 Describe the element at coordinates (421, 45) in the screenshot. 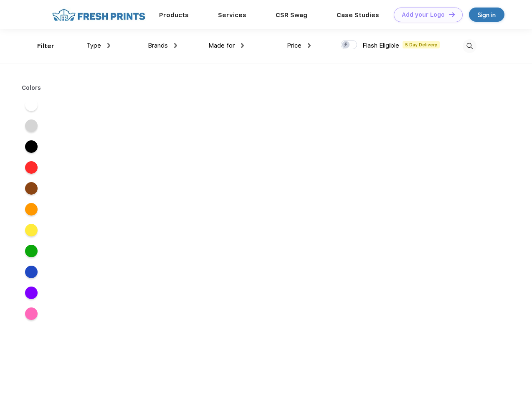

I see `span: 5 Day Delivery` at that location.